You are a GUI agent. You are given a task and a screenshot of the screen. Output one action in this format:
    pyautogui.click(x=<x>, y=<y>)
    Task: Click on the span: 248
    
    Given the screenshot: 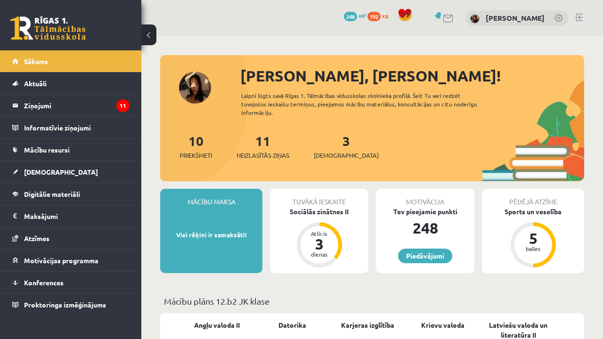 What is the action you would take?
    pyautogui.click(x=350, y=16)
    